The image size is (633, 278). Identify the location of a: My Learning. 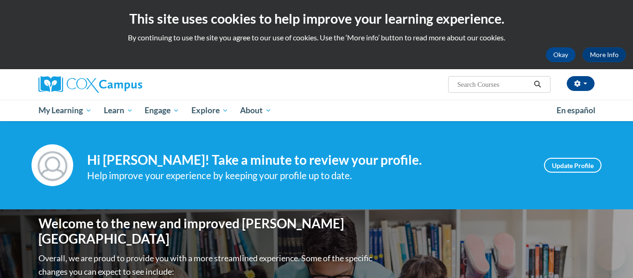
(65, 110).